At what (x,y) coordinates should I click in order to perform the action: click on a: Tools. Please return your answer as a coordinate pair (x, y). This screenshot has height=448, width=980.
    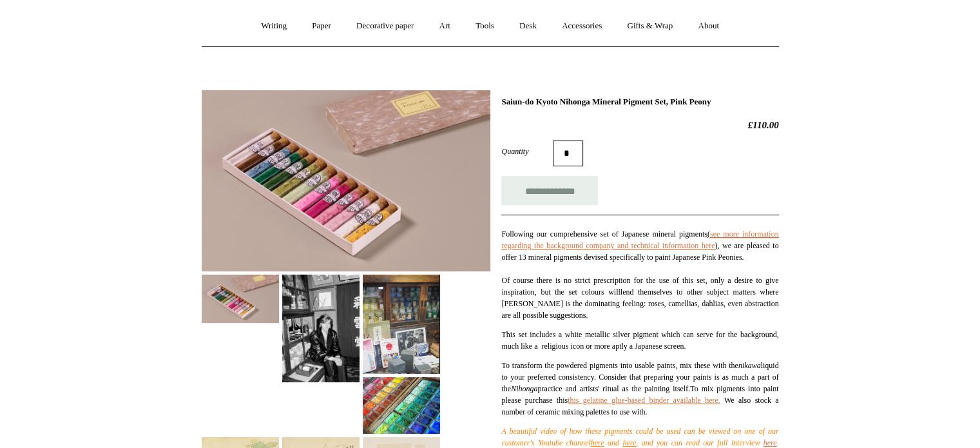
    Looking at the image, I should click on (485, 26).